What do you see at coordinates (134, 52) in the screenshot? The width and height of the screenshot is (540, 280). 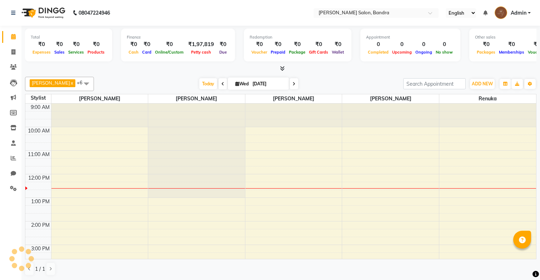 I see `span: Cash` at bounding box center [134, 52].